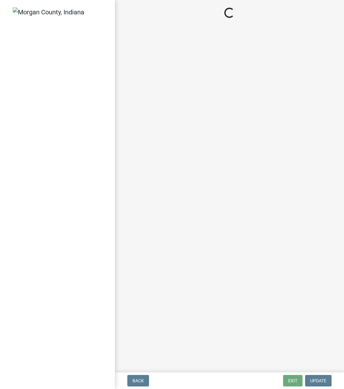 The image size is (344, 389). What do you see at coordinates (49, 12) in the screenshot?
I see `img: Morgan County, Indiana` at bounding box center [49, 12].